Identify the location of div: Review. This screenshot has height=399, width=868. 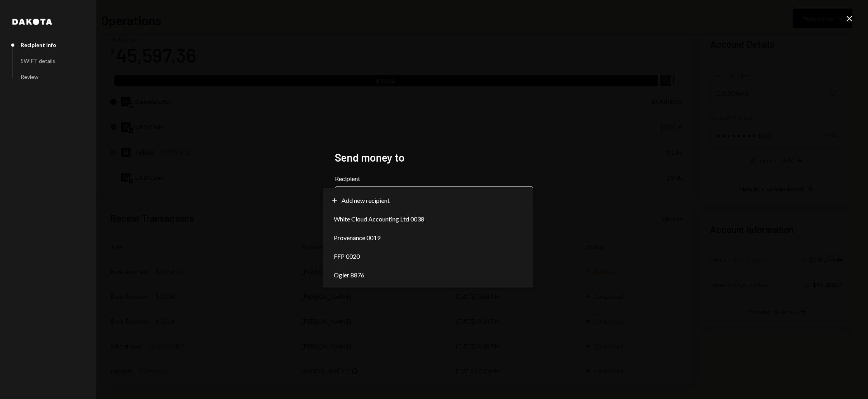
(29, 76).